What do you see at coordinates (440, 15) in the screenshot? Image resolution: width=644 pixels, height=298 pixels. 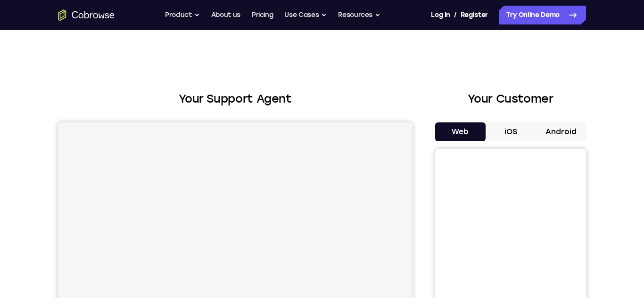 I see `a: Log In` at bounding box center [440, 15].